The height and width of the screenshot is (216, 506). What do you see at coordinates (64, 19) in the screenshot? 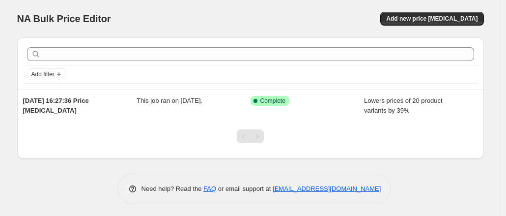
I see `span: NA Bulk Price Editor` at bounding box center [64, 19].